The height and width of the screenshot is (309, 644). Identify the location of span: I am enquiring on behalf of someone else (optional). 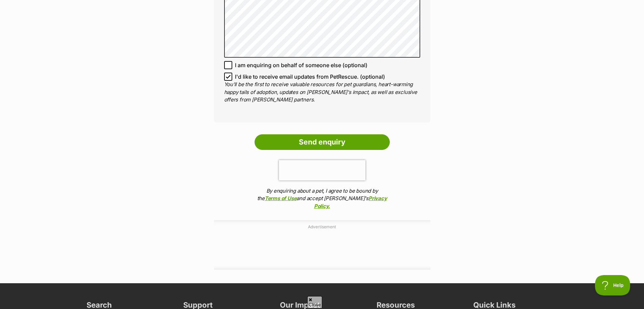
(301, 65).